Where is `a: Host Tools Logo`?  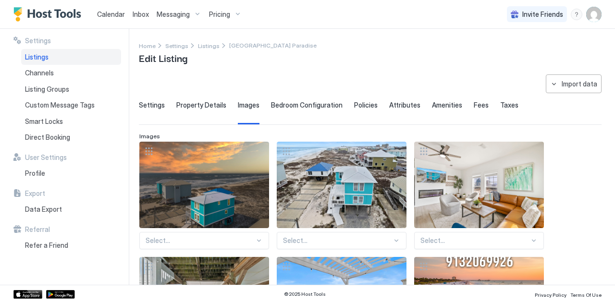 a: Host Tools Logo is located at coordinates (50, 14).